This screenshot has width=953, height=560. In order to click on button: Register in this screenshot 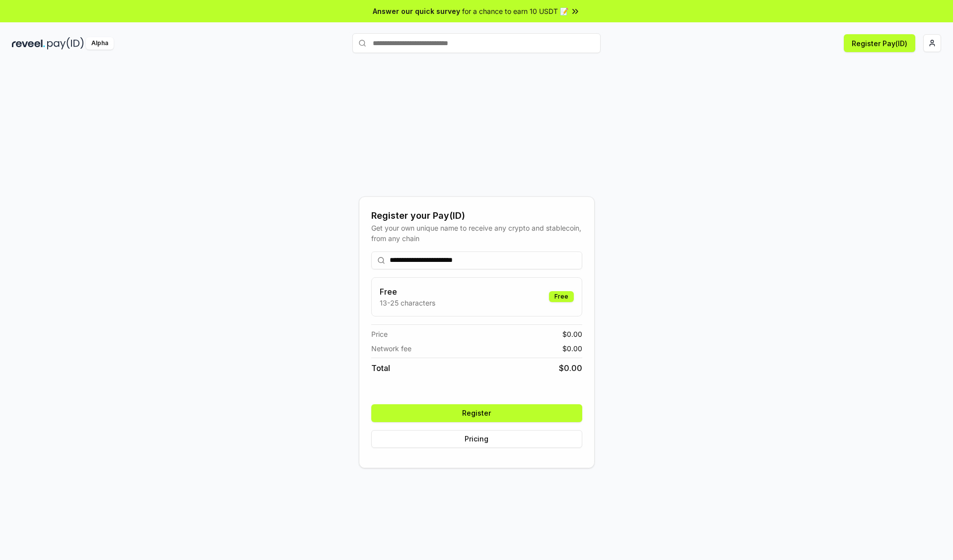, I will do `click(476, 413)`.